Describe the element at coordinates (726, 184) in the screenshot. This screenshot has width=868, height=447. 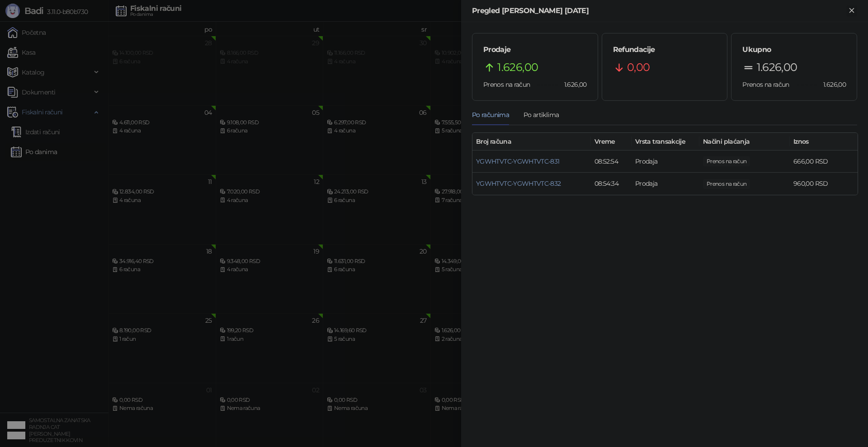
I see `span: 960,00` at that location.